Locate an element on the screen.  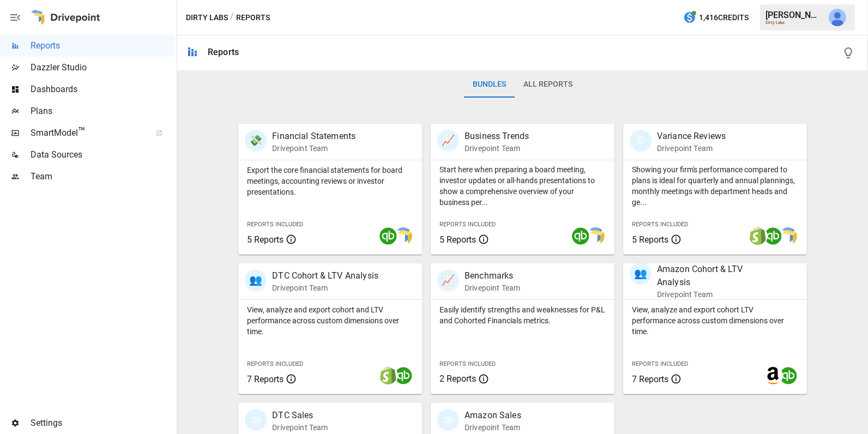
img: amazon is located at coordinates (773, 376).